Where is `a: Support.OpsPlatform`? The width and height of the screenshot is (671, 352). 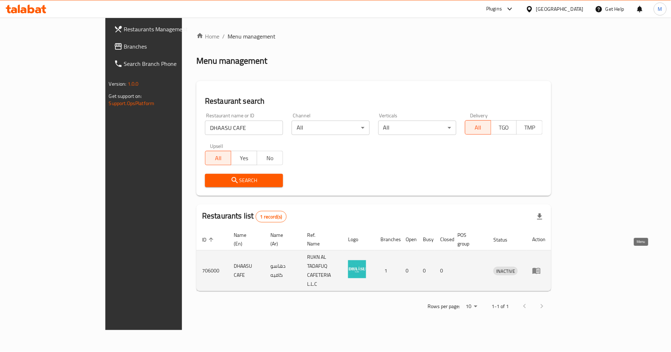 a: Support.OpsPlatform is located at coordinates (132, 103).